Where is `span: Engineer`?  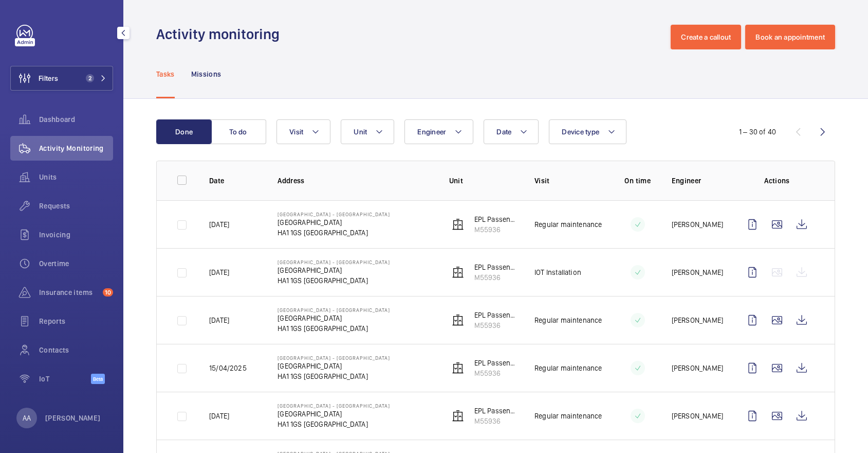
span: Engineer is located at coordinates (432, 132).